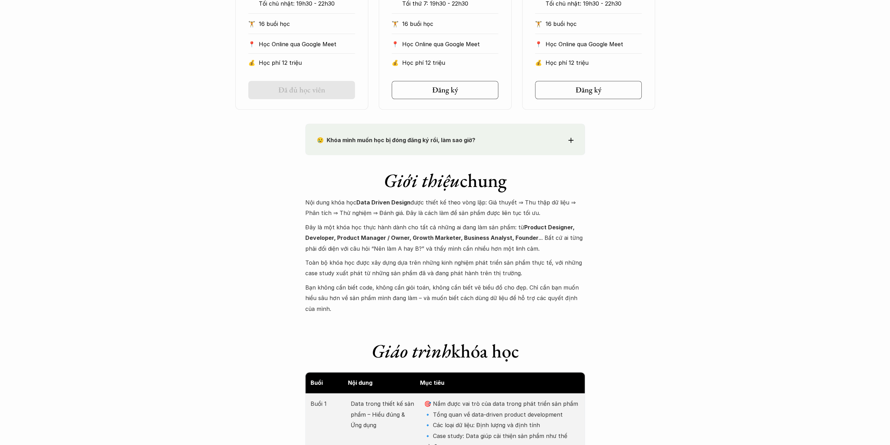 This screenshot has height=445, width=890. I want to click on h5: Đã đủ học viên, so click(302, 90).